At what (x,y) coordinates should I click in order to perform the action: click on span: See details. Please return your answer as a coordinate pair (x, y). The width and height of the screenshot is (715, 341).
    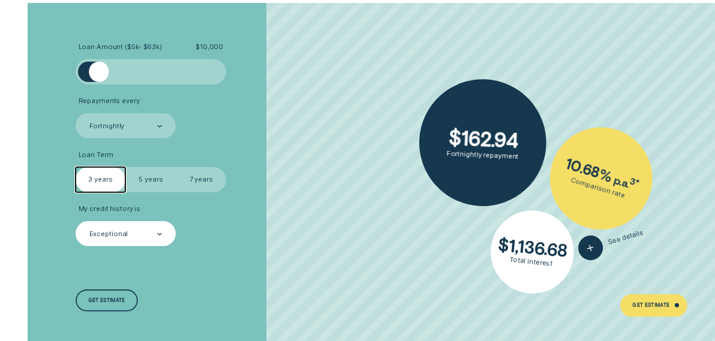
    Looking at the image, I should click on (626, 238).